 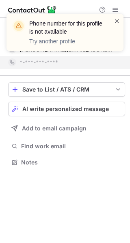 I want to click on img: ContactOut v5.3.10, so click(x=32, y=10).